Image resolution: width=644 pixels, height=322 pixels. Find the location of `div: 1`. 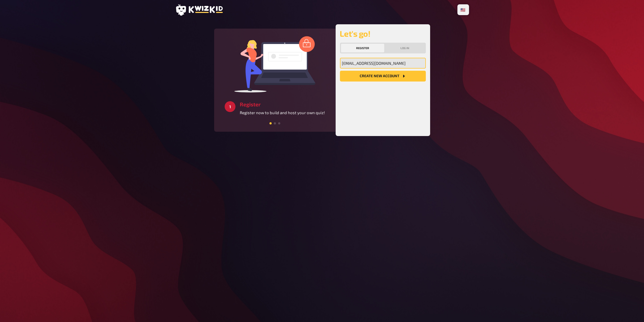

div: 1 is located at coordinates (230, 106).